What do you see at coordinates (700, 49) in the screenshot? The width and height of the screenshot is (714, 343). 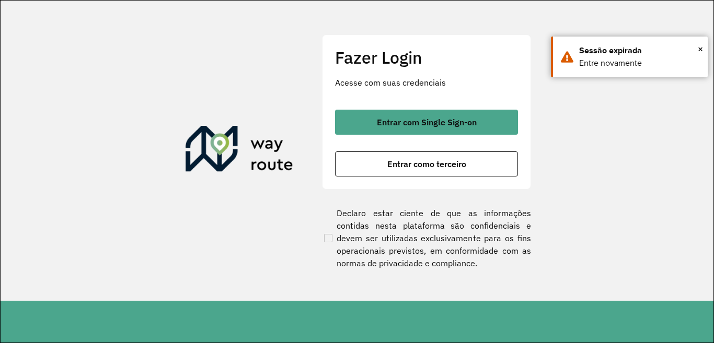 I see `button: Close` at bounding box center [700, 49].